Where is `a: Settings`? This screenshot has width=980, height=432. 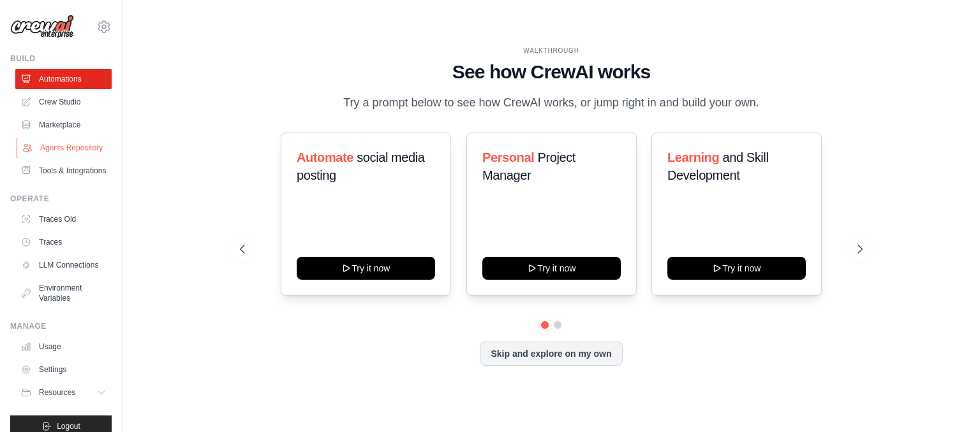 a: Settings is located at coordinates (63, 370).